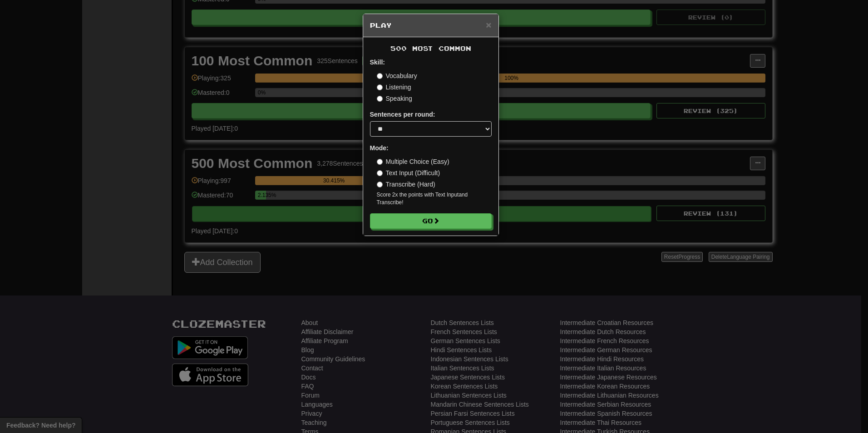 This screenshot has height=433, width=868. What do you see at coordinates (380, 173) in the screenshot?
I see `input: Text Input (Difficult)` at bounding box center [380, 173].